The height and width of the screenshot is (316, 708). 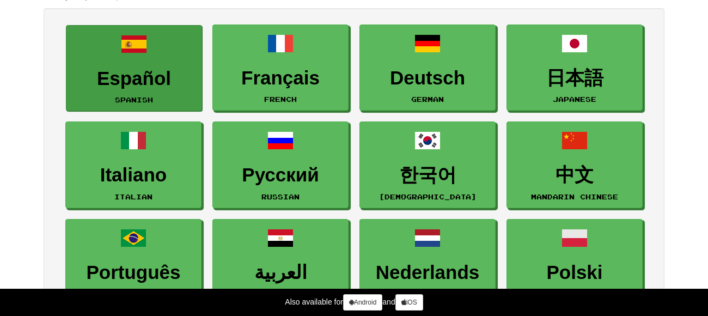 What do you see at coordinates (133, 262) in the screenshot?
I see `a: PortuguêsPortuguese` at bounding box center [133, 262].